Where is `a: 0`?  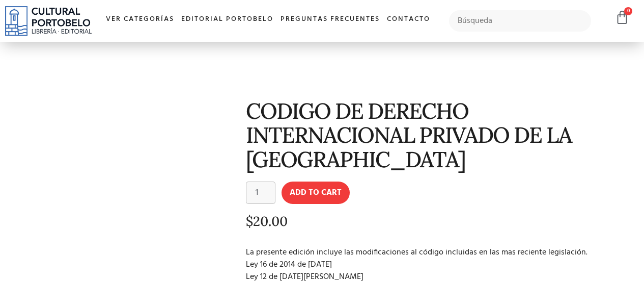
a: 0 is located at coordinates (623, 18).